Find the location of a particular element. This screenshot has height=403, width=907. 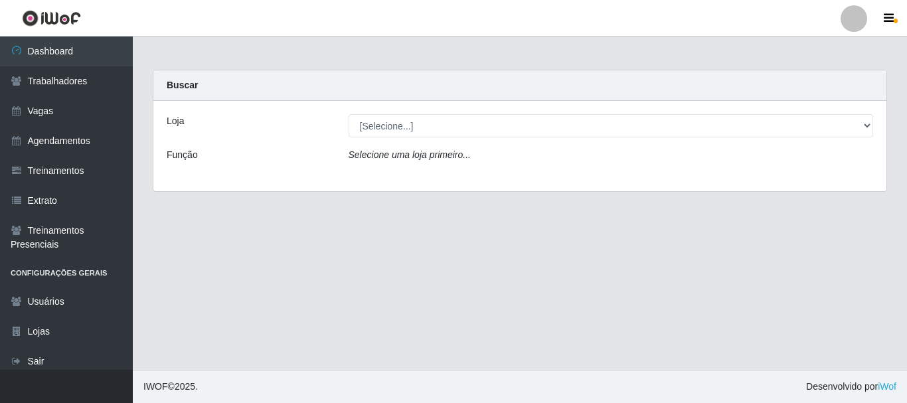

i: Selecione uma loja primeiro... is located at coordinates (410, 155).